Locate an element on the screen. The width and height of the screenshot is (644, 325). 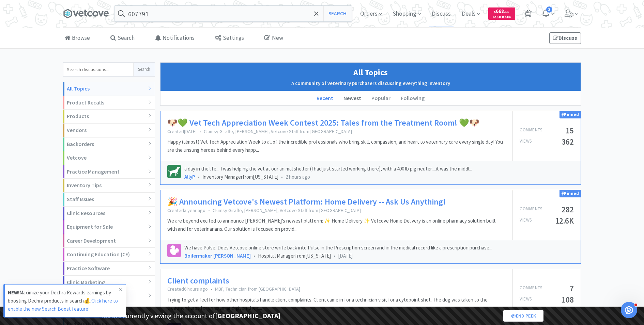
div: Vendors is located at coordinates (109, 130).